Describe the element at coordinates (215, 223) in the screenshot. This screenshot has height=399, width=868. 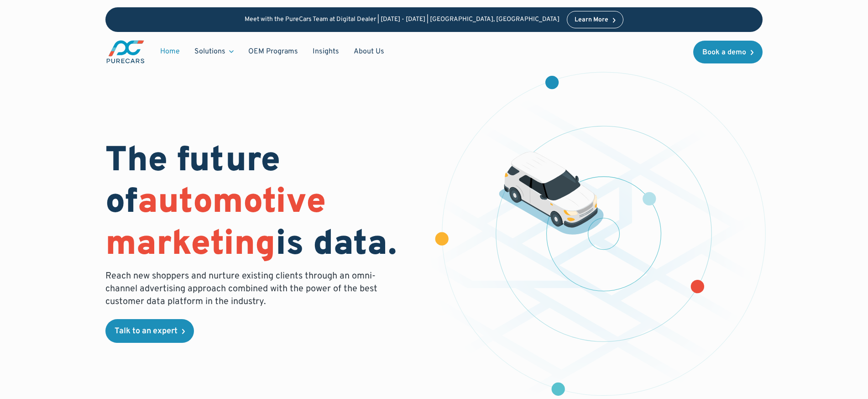
I see `span: automotive marketing` at that location.